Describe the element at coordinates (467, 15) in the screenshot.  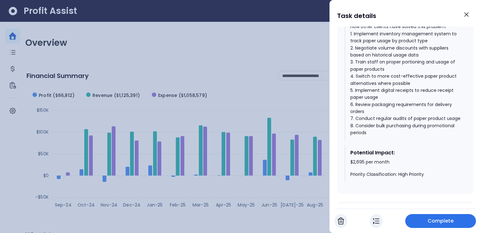
I see `button: Close` at that location.